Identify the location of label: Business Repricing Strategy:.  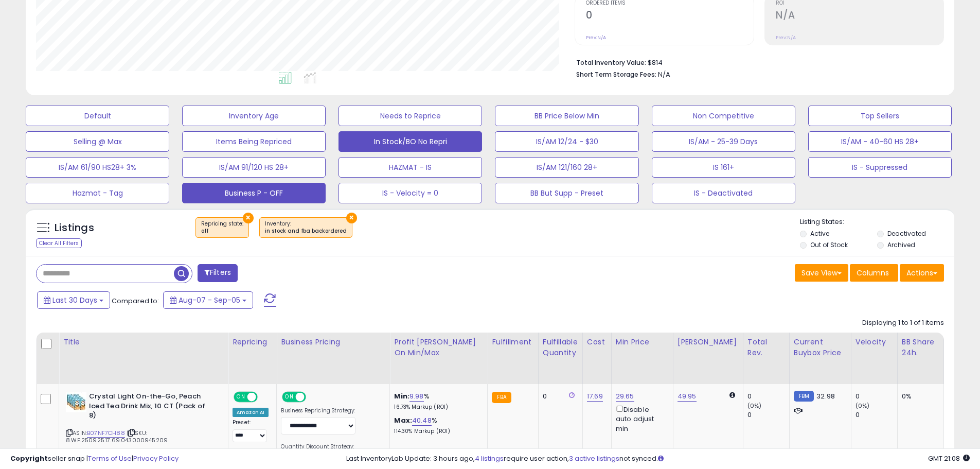
(318, 410).